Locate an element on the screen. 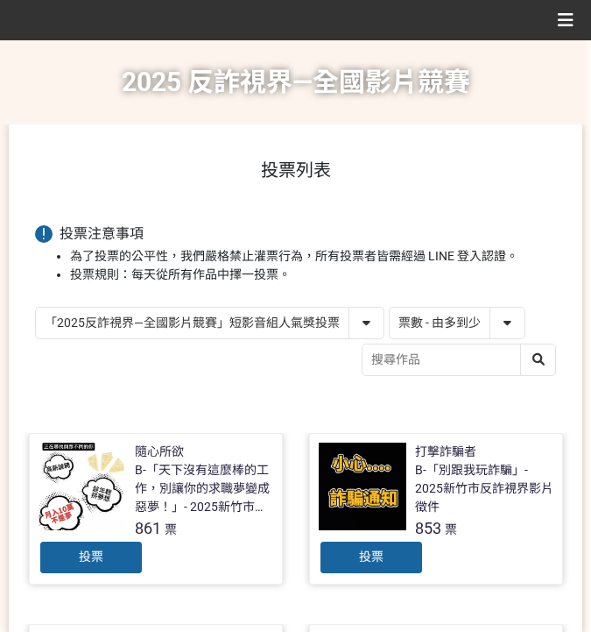 Image resolution: width=591 pixels, height=632 pixels. h1: 投票列表 is located at coordinates (295, 170).